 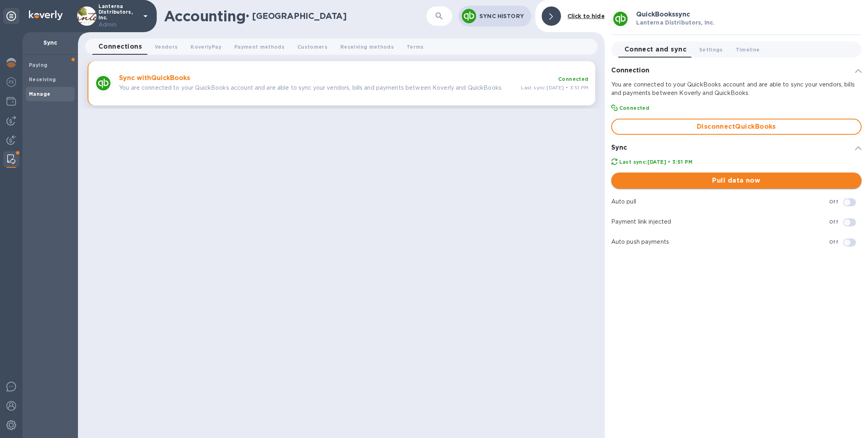 What do you see at coordinates (155, 77) in the screenshot?
I see `b: Sync with QuickBooks` at bounding box center [155, 77].